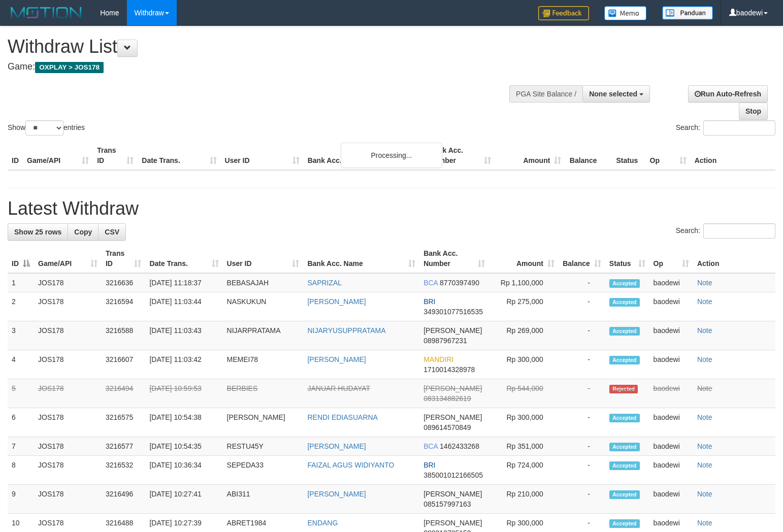 This screenshot has height=532, width=783. What do you see at coordinates (259, 67) in the screenshot?
I see `h4: Game:` at bounding box center [259, 67].